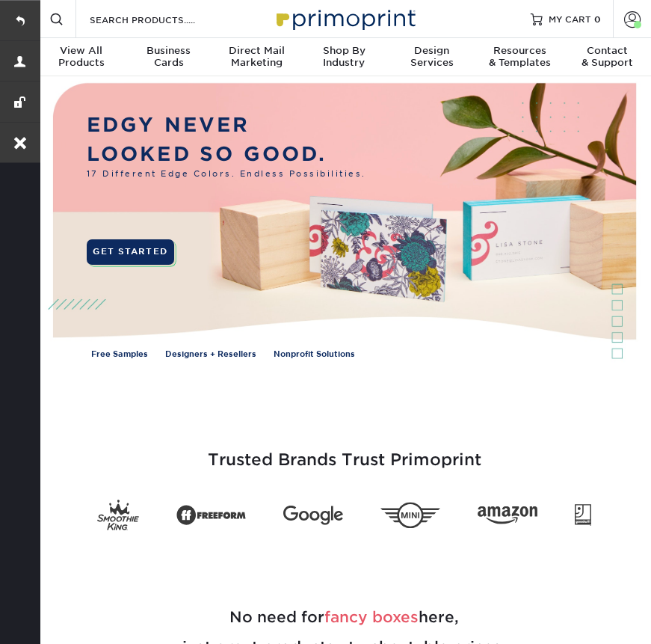  What do you see at coordinates (257, 51) in the screenshot?
I see `span: Direct Mail` at bounding box center [257, 51].